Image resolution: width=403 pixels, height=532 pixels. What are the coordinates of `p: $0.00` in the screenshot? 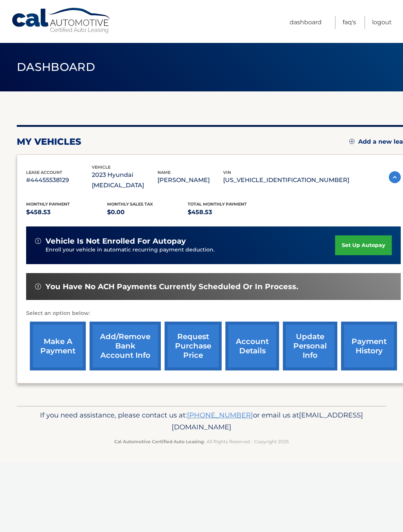 It's located at (147, 212).